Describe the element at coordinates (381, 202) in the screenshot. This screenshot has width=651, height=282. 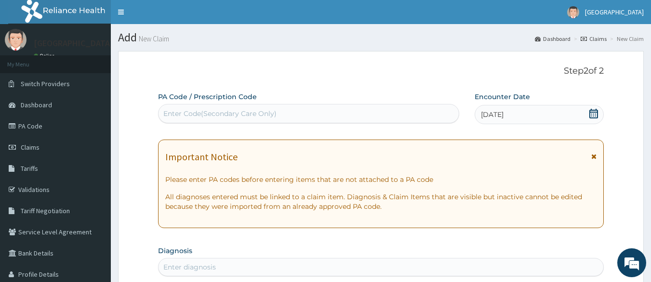
I see `p: All diagnoses entered must be linked to a claim item. Diagnosis & Claim Items that are visible bu...` at that location.